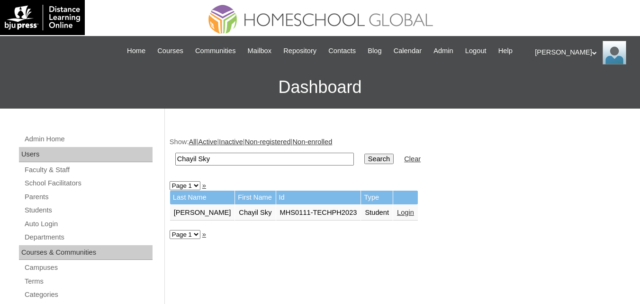 This screenshot has width=640, height=304. What do you see at coordinates (342, 51) in the screenshot?
I see `span: Contacts` at bounding box center [342, 51].